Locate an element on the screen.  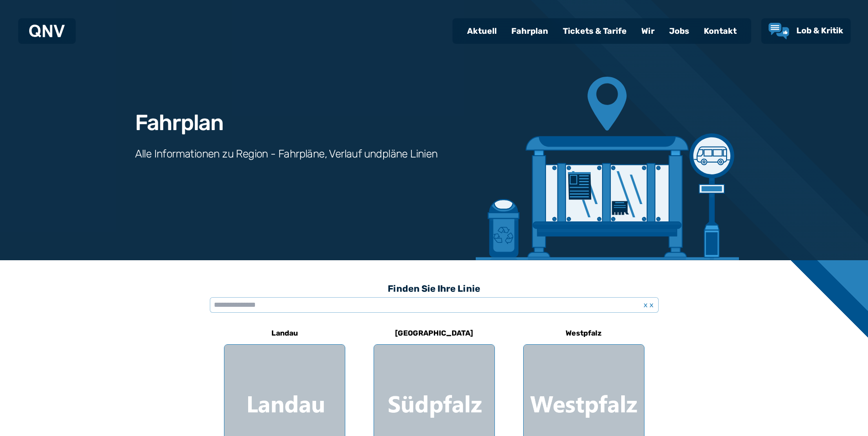
h6: Westpfalz is located at coordinates (583, 333).